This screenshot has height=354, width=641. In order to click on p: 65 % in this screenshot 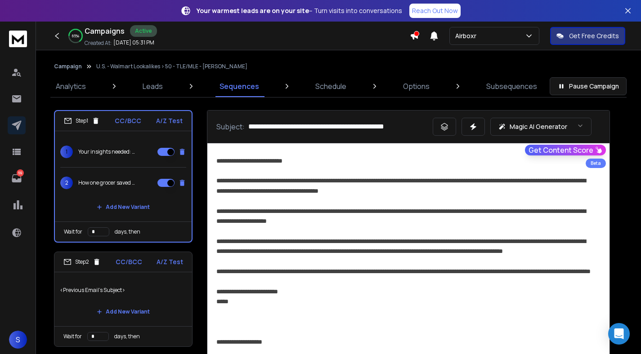, I will do `click(76, 36)`.